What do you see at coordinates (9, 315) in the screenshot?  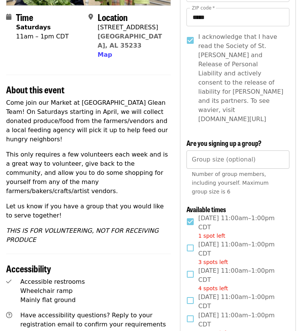 I see `i: question-circle icon` at bounding box center [9, 315].